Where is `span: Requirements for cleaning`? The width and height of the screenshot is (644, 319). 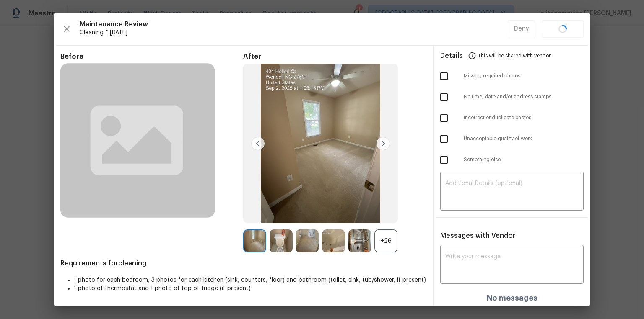
span: Requirements for cleaning is located at coordinates (243, 264).